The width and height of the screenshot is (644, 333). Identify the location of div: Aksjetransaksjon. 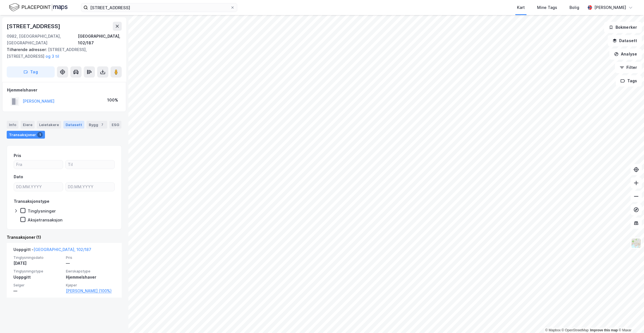
(45, 220).